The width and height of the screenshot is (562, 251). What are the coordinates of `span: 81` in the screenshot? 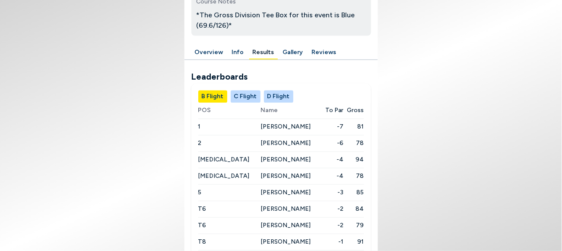 It's located at (353, 127).